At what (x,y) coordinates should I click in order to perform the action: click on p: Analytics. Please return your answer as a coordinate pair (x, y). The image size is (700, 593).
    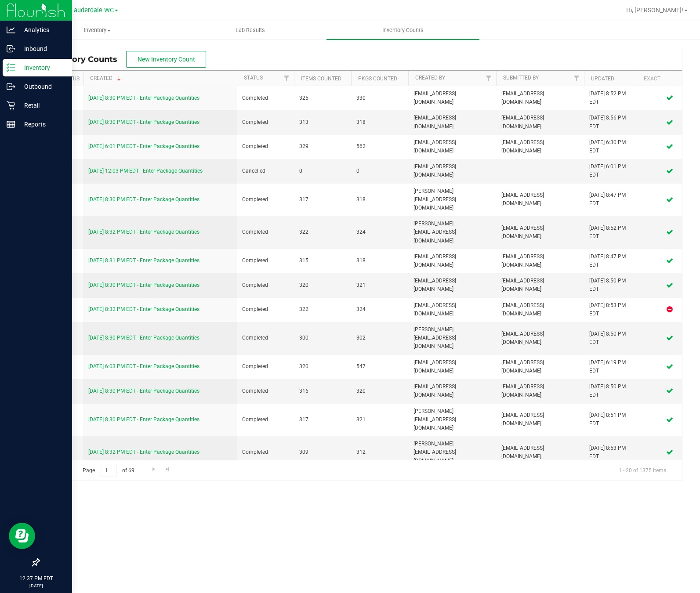
    Looking at the image, I should click on (42, 30).